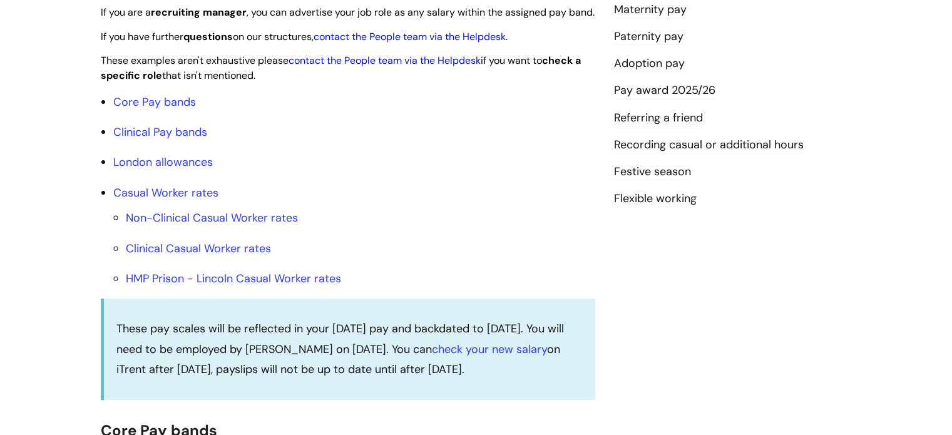 Image resolution: width=952 pixels, height=435 pixels. What do you see at coordinates (648, 37) in the screenshot?
I see `a: Paternity pay` at bounding box center [648, 37].